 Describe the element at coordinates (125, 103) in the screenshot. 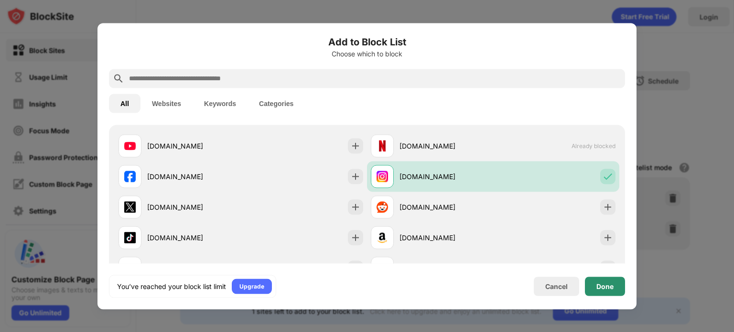

I see `button: All` at that location.